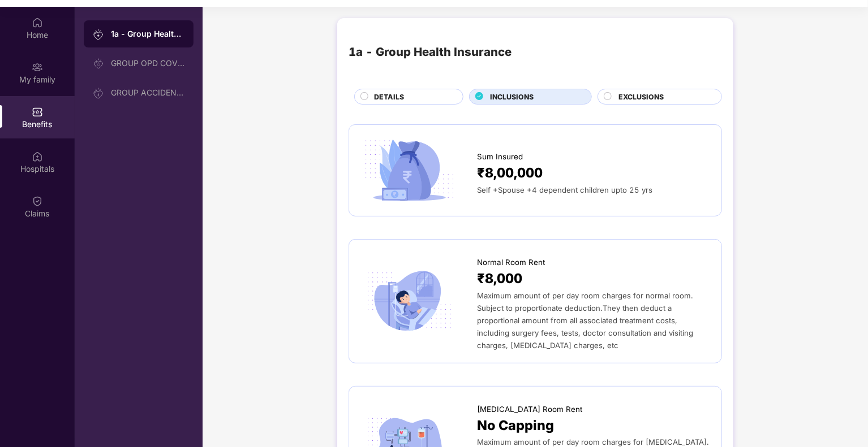 This screenshot has height=447, width=868. What do you see at coordinates (585, 320) in the screenshot?
I see `span: Maximum amount of per day room charges for normal room. Subject to proportionate deduction.They t...` at bounding box center [585, 320].